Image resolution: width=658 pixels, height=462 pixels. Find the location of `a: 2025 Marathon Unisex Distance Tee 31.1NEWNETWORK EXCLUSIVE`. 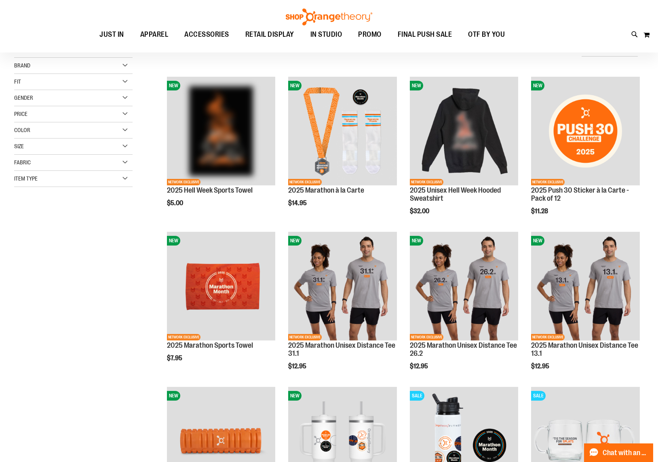

a: 2025 Marathon Unisex Distance Tee 31.1NEWNETWORK EXCLUSIVE is located at coordinates (342, 287).